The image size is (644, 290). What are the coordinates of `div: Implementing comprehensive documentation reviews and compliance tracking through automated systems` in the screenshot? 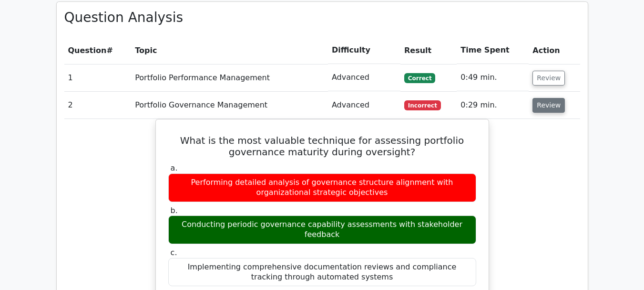 It's located at (322, 272).